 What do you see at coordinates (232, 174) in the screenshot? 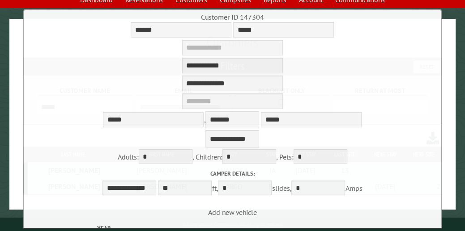
I see `label: Camper details:` at bounding box center [232, 174].